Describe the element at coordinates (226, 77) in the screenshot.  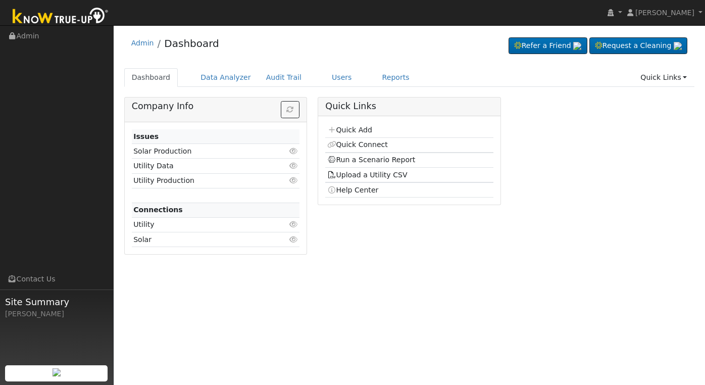
I see `a: Data Analyzer` at that location.